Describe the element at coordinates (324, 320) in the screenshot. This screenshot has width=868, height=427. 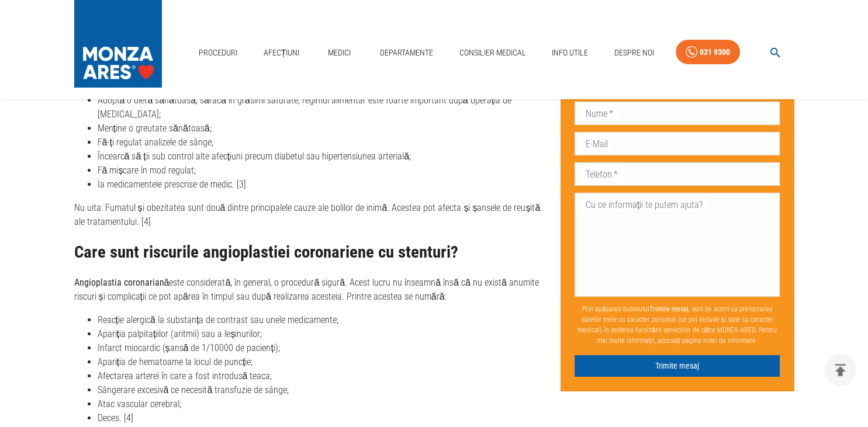
I see `li: Reacție alergică la substanța de contrast sau unele medicamente;` at that location.